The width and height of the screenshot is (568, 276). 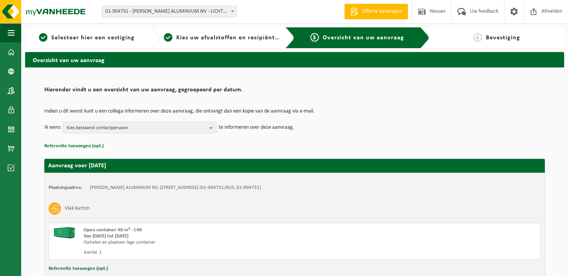 I want to click on span: 4, so click(x=478, y=37).